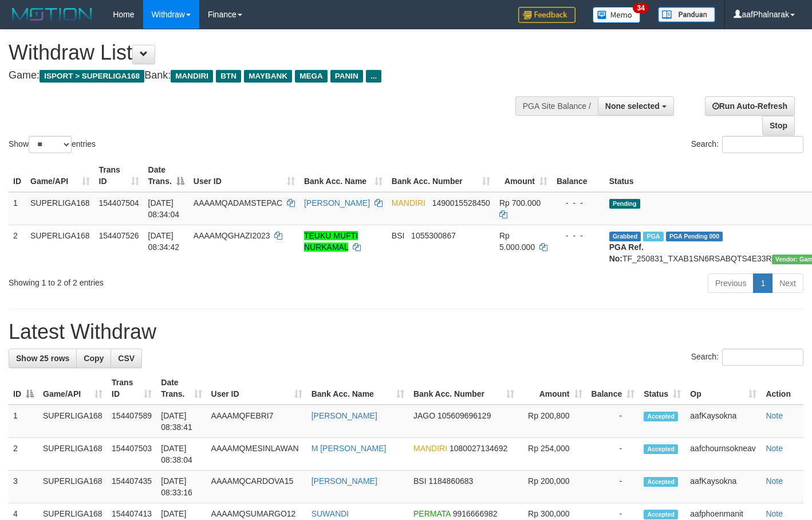 This screenshot has height=520, width=812. I want to click on td: AAAAMQFEBRI7, so click(257, 421).